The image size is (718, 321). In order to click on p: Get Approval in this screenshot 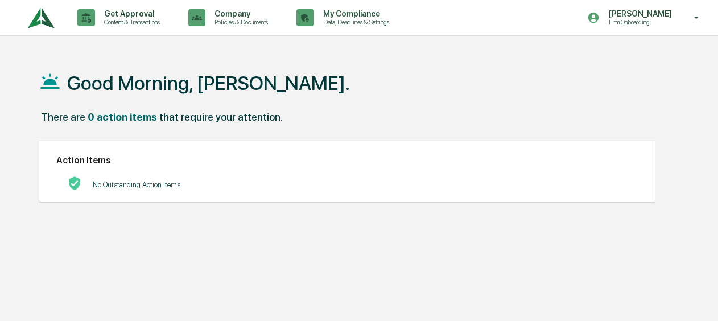, I will do `click(130, 14)`.